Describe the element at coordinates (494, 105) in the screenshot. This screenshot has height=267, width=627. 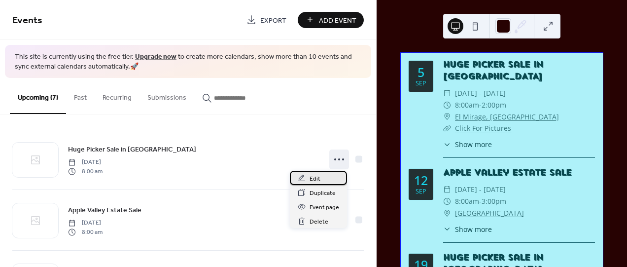
I see `span: 2:00pm` at that location.